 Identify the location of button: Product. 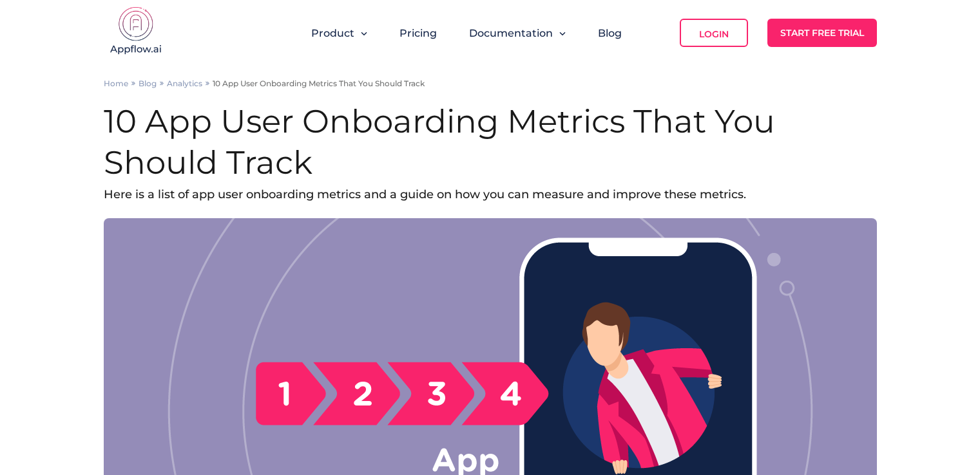
(339, 33).